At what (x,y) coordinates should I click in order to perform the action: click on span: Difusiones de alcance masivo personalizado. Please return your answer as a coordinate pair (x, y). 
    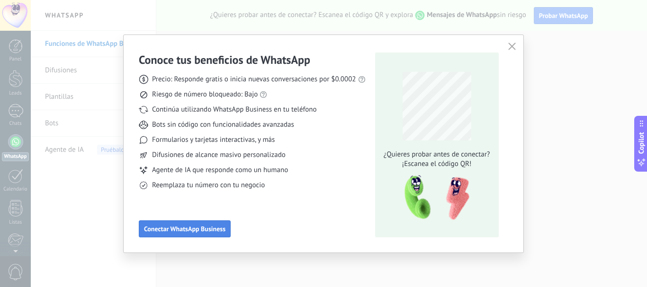
    Looking at the image, I should click on (219, 155).